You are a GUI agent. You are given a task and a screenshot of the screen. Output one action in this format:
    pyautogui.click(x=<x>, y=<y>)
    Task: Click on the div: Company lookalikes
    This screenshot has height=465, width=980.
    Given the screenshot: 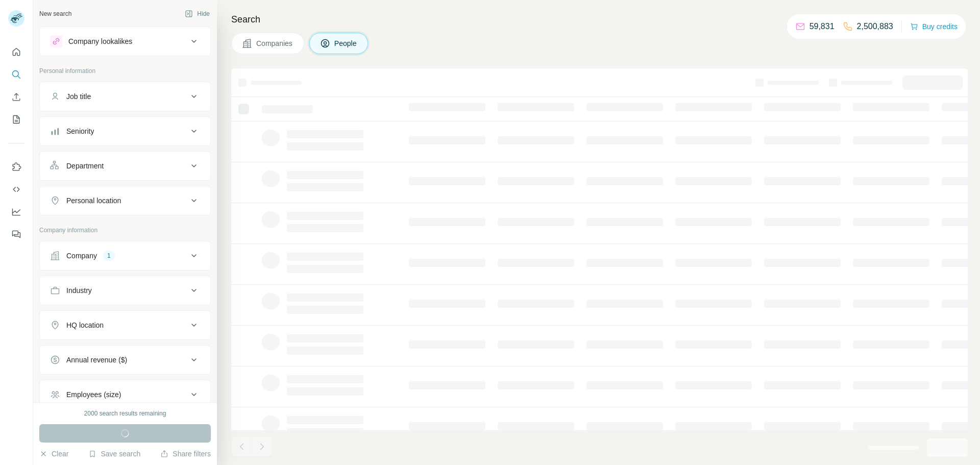 What is the action you would take?
    pyautogui.click(x=100, y=41)
    